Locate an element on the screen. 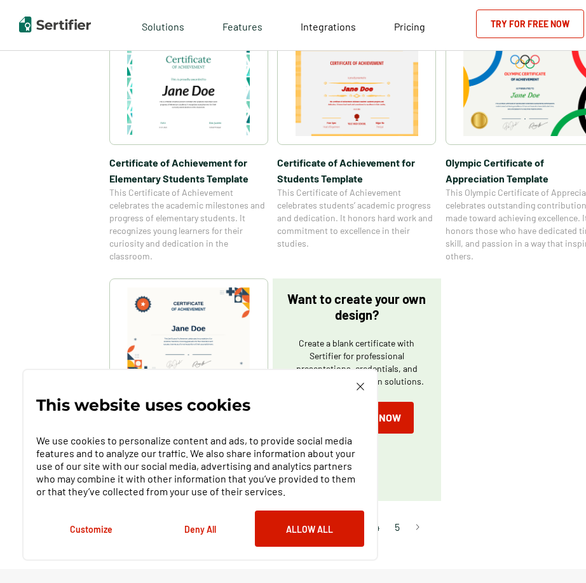  p: Create a blank certificate with Sertifier for professional presentations, credentials, and custom... is located at coordinates (357, 362).